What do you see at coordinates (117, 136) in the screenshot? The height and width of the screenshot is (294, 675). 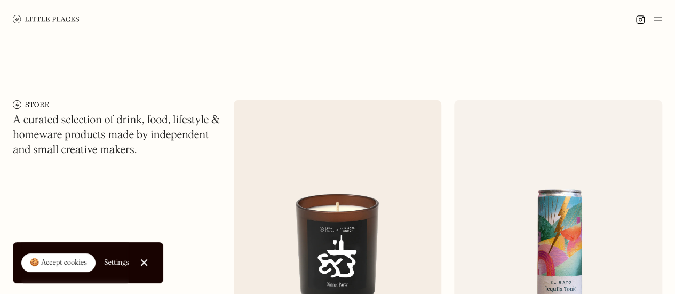 I see `h1: A curated selection of drink, food, lifestyle & homeware products made by independent and small c...` at bounding box center [117, 136].